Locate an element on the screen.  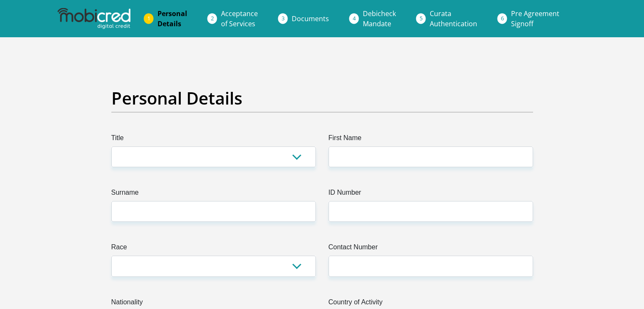
input: Contact Number is located at coordinates (430, 265).